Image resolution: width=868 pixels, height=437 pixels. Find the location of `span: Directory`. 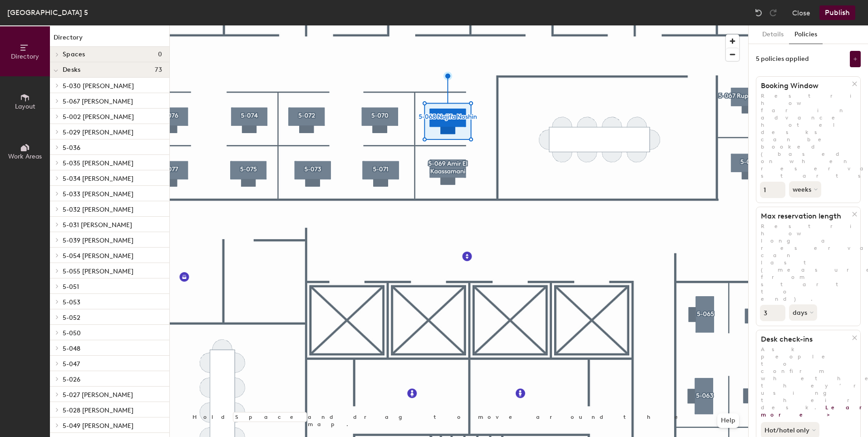

span: Directory is located at coordinates (25, 56).